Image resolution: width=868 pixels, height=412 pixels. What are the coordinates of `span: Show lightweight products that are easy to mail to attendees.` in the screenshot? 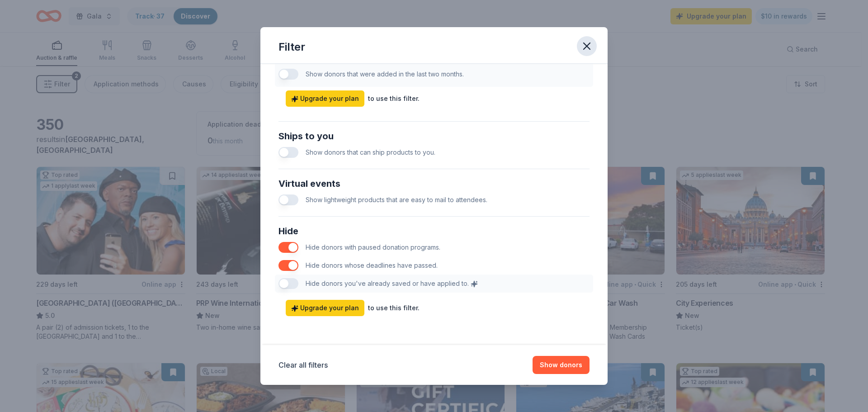 It's located at (397, 199).